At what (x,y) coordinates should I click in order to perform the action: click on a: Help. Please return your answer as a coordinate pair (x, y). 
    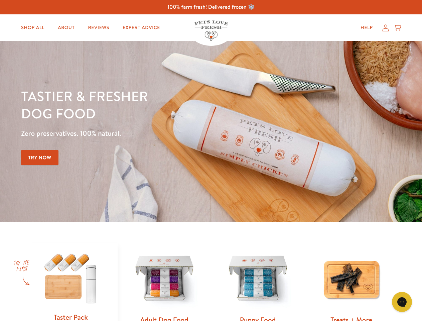
    Looking at the image, I should click on (367, 28).